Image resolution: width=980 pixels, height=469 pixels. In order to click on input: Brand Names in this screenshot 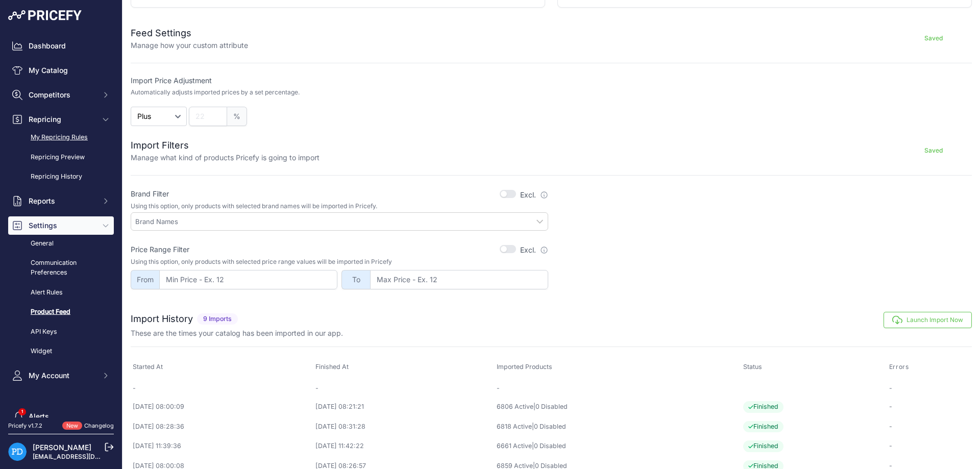, I will do `click(342, 222)`.